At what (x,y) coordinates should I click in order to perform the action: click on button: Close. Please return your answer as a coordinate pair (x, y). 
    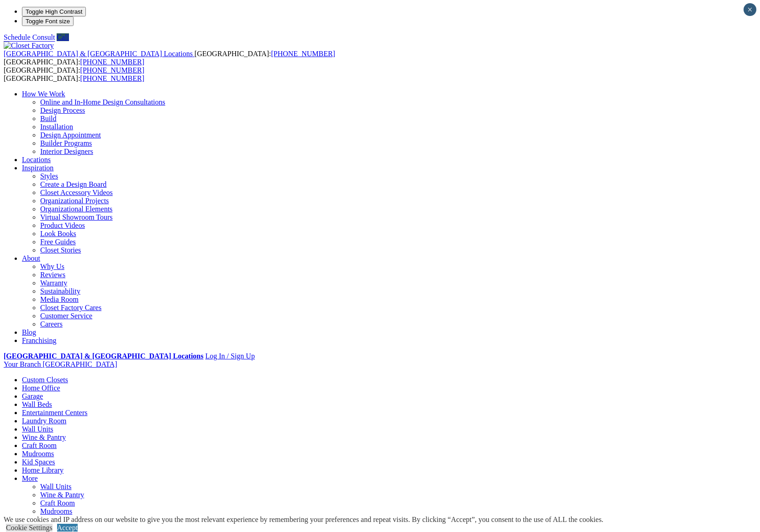
    Looking at the image, I should click on (750, 9).